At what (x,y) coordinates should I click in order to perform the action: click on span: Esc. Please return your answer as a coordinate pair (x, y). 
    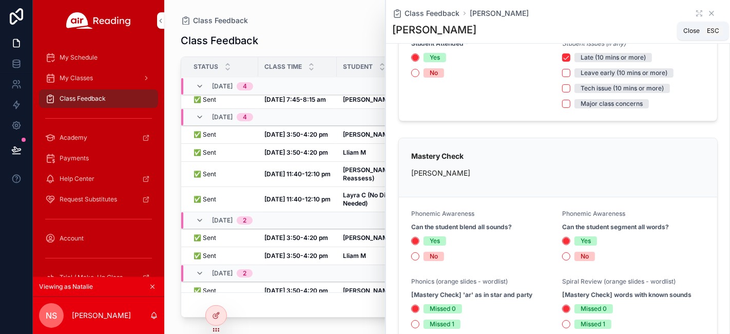
    Looking at the image, I should click on (714, 31).